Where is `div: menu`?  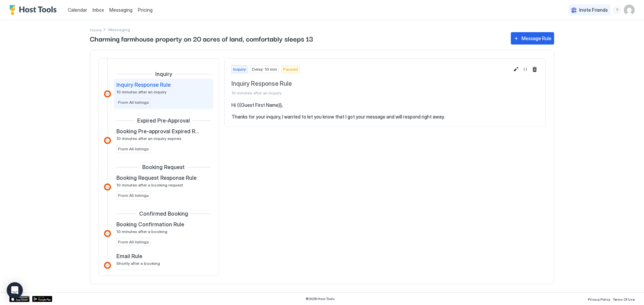
div: menu is located at coordinates (617, 10).